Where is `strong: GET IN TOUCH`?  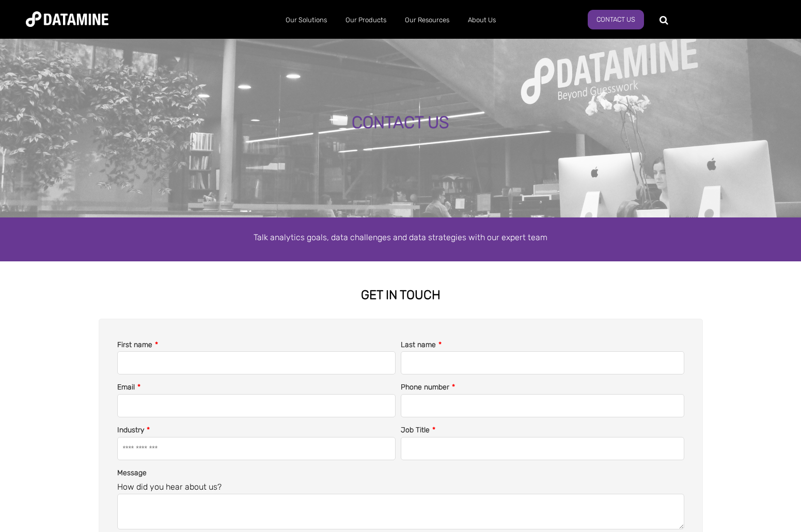
strong: GET IN TOUCH is located at coordinates (401, 295).